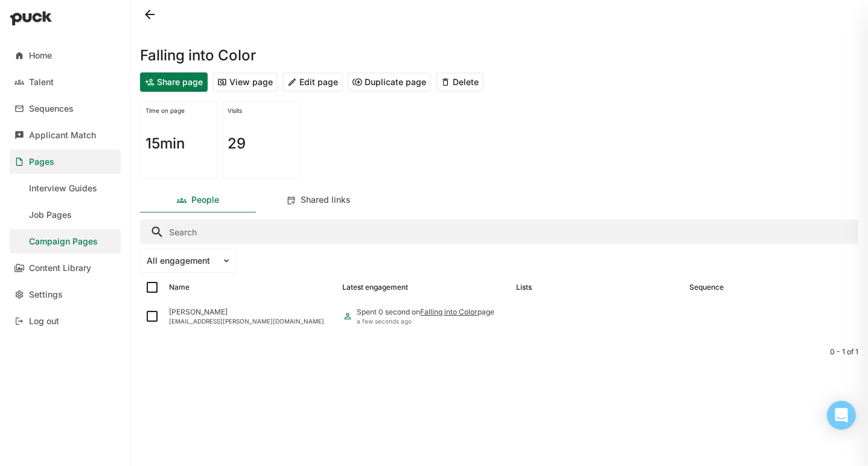  Describe the element at coordinates (178, 110) in the screenshot. I see `div: Time on page` at that location.